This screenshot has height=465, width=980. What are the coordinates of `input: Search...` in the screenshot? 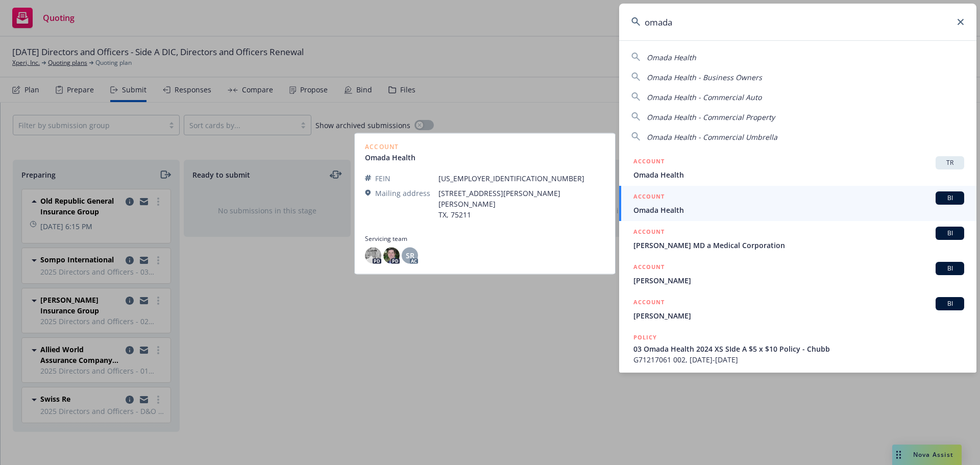 It's located at (798, 22).